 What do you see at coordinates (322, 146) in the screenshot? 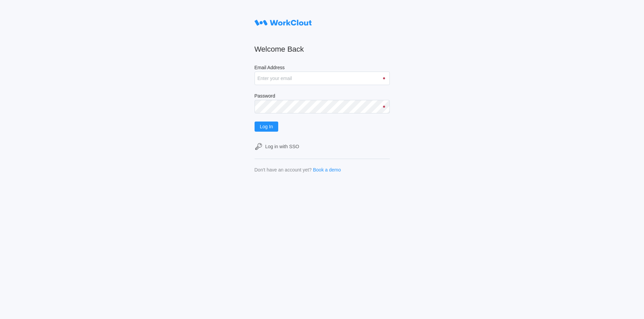
I see `a: Log in with SSO` at bounding box center [322, 146].